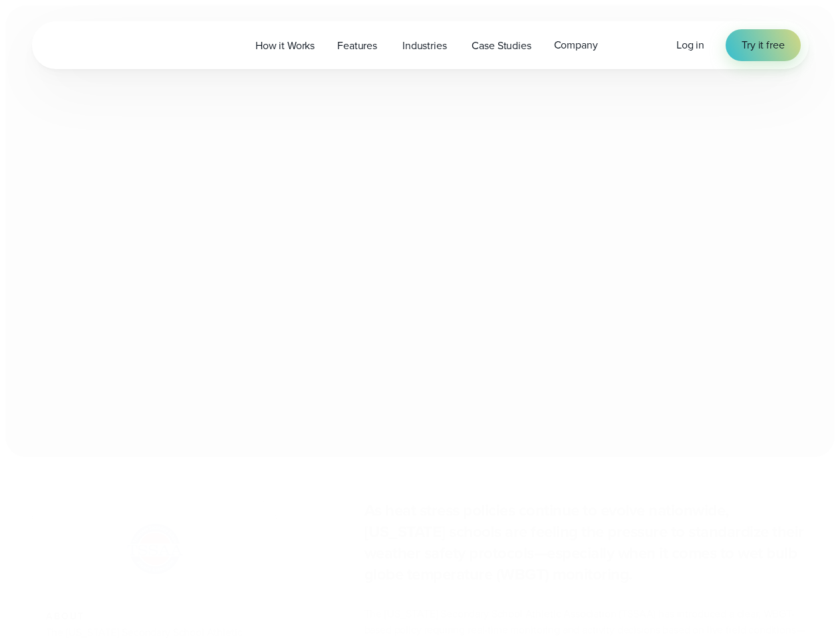 This screenshot has width=840, height=638. What do you see at coordinates (357, 46) in the screenshot?
I see `span: Features` at bounding box center [357, 46].